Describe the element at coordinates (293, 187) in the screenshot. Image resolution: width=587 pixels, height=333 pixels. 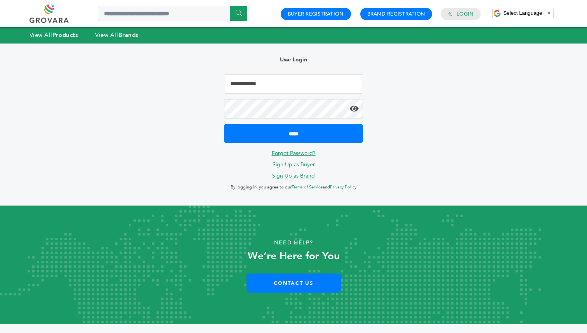
I see `p: By logging in, you agree to our and` at that location.